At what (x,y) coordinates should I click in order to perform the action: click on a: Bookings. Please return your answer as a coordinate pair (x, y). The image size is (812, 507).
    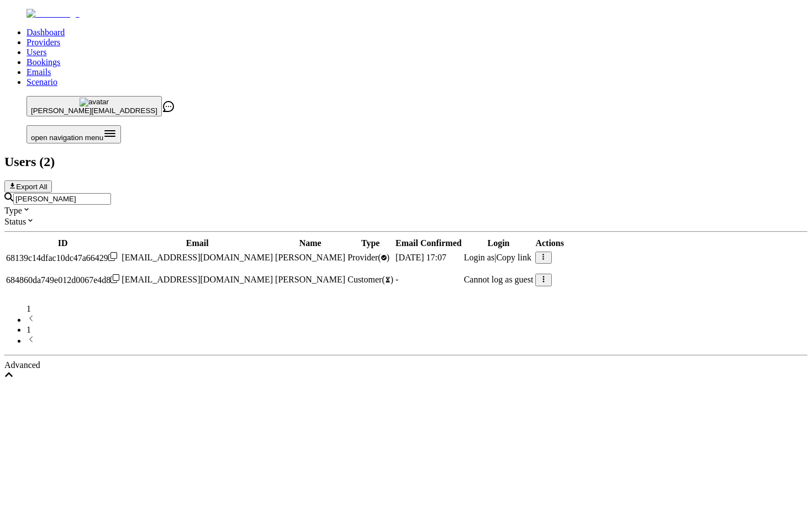
    Looking at the image, I should click on (43, 62).